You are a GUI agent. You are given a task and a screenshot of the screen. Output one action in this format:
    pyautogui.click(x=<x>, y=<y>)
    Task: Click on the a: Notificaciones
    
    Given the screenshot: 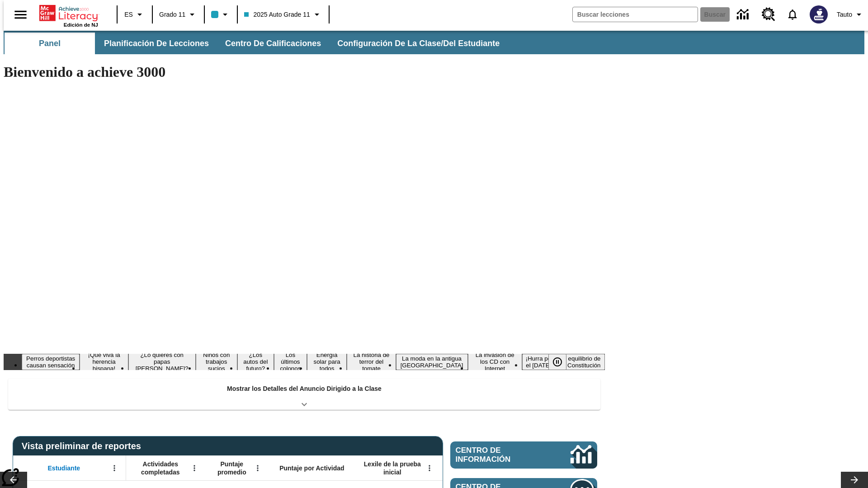 What is the action you would take?
    pyautogui.click(x=793, y=15)
    